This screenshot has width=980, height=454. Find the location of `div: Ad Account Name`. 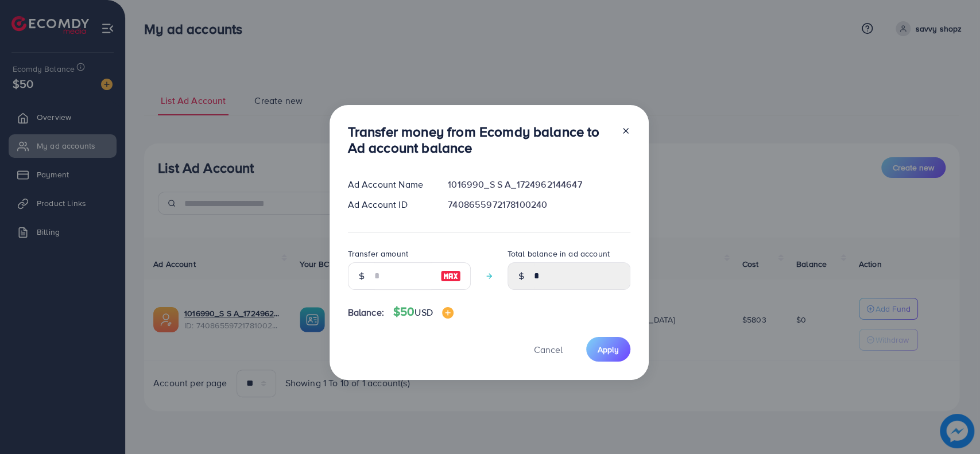

div: Ad Account Name is located at coordinates (389, 185).